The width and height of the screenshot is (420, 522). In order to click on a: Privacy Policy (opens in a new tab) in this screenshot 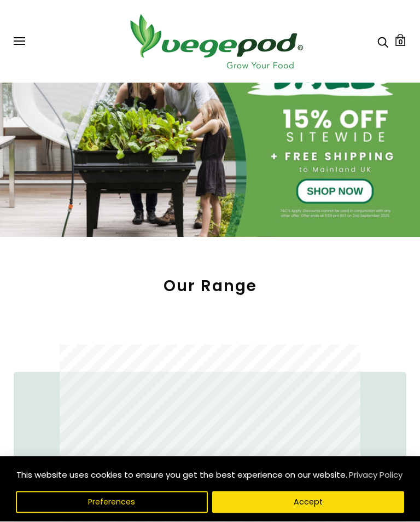, I will do `click(375, 475)`.